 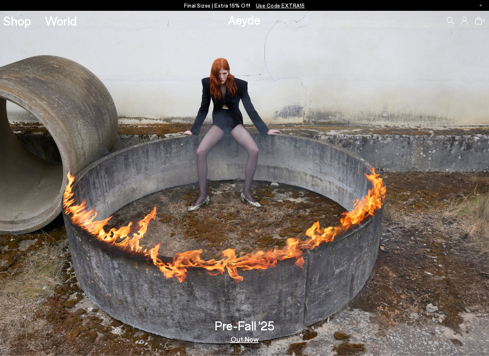 I want to click on p: Final Sizes | Extra 15% Off, so click(x=244, y=5).